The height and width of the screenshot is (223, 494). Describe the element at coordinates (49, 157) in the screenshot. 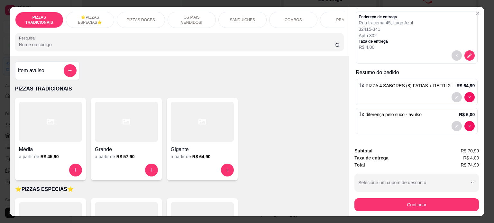

I see `h6: R$ 45,90` at that location.